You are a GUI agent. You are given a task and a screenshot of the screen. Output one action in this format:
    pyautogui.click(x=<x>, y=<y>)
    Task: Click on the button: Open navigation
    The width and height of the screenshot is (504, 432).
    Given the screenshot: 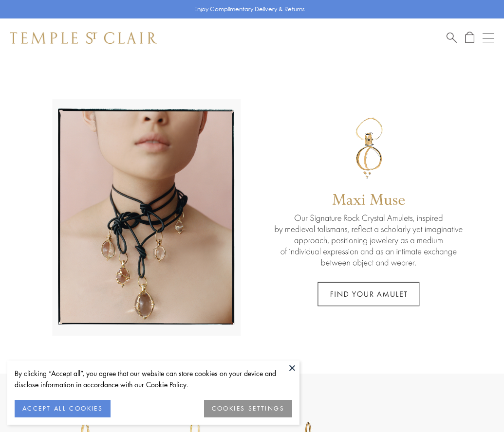 What is the action you would take?
    pyautogui.click(x=488, y=38)
    